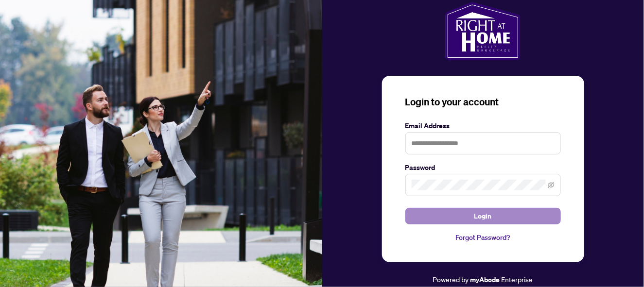 The width and height of the screenshot is (644, 287). What do you see at coordinates (483, 167) in the screenshot?
I see `label: Password` at bounding box center [483, 167].